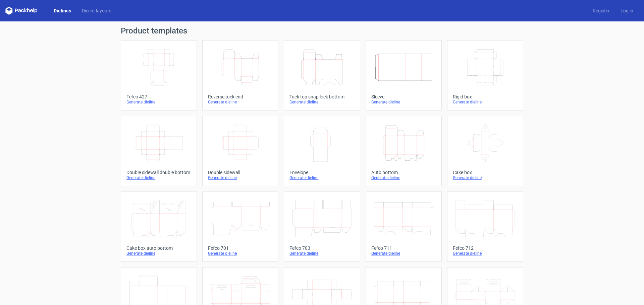 The image size is (644, 305). I want to click on div: Reverse tuck end, so click(240, 97).